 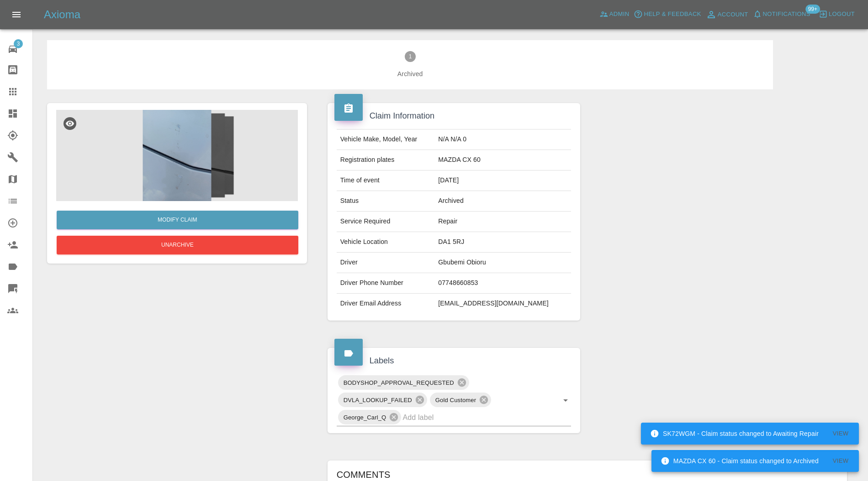 What do you see at coordinates (566, 401) in the screenshot?
I see `button: Open` at bounding box center [566, 401].